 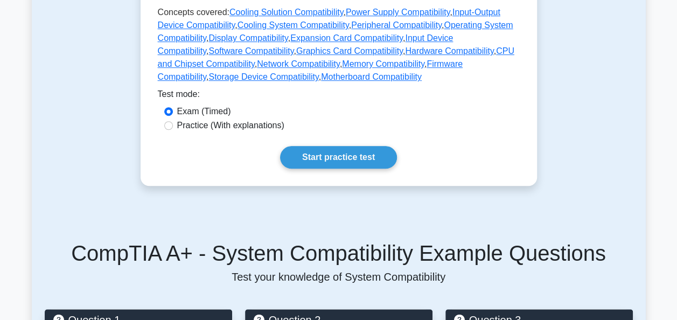 What do you see at coordinates (371, 76) in the screenshot?
I see `a: Motherboard Compatibility` at bounding box center [371, 76].